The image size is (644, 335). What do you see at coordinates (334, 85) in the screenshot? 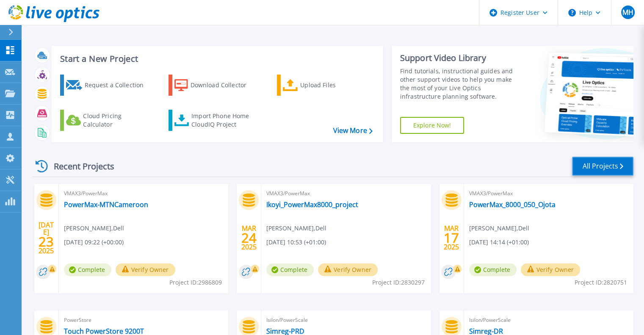
I see `div: Upload Files` at bounding box center [334, 85].